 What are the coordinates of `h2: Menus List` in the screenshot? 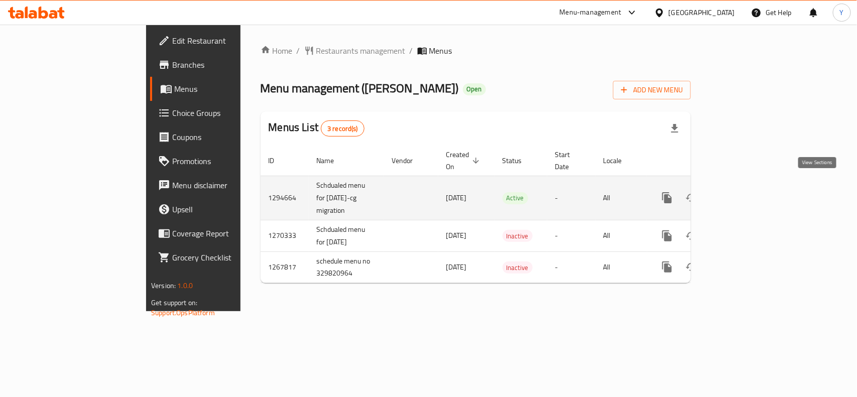 It's located at (316, 128).